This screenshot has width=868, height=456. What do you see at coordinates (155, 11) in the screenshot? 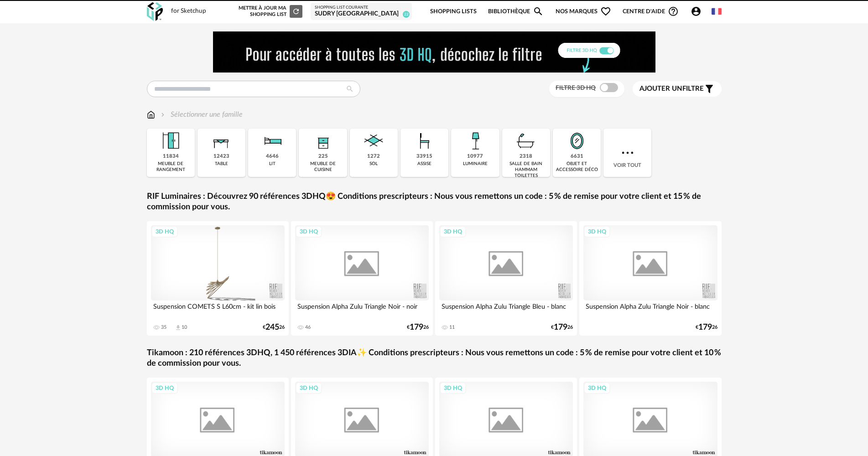
I see `img: OXP` at bounding box center [155, 11].